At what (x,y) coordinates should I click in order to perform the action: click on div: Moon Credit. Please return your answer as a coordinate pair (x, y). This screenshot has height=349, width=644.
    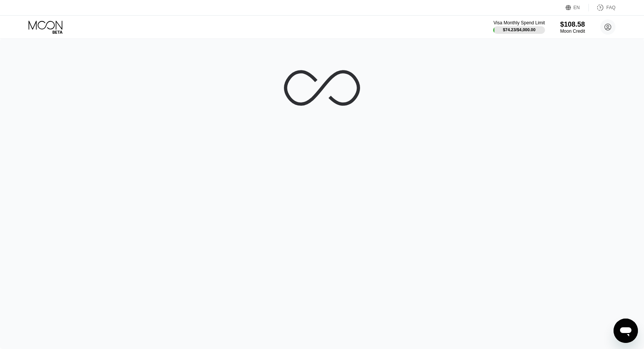
    Looking at the image, I should click on (572, 31).